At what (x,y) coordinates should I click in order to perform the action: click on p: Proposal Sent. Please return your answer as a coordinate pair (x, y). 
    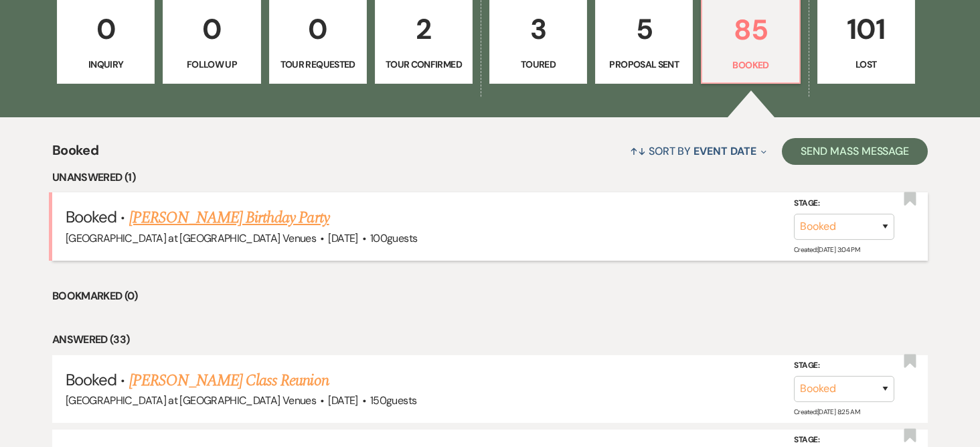
    Looking at the image, I should click on (644, 64).